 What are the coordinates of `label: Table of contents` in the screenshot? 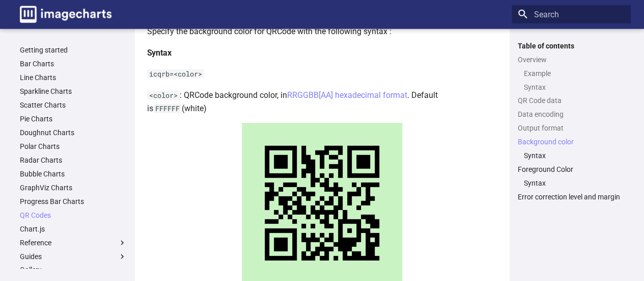 It's located at (572, 46).